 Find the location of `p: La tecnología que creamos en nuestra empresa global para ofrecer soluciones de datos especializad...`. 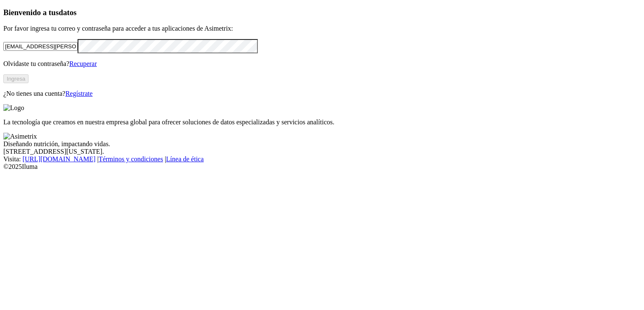

p: La tecnología que creamos en nuestra empresa global para ofrecer soluciones de datos especializad... is located at coordinates (322, 122).